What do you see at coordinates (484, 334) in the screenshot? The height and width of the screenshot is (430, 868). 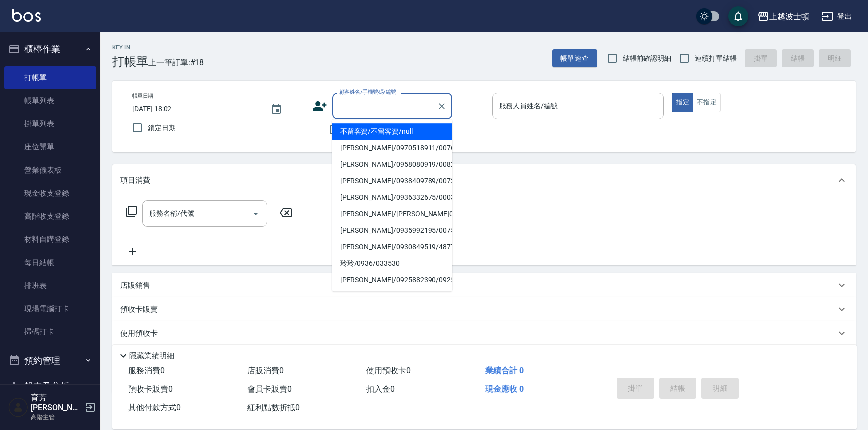 I see `div: 使用預收卡` at bounding box center [484, 334].